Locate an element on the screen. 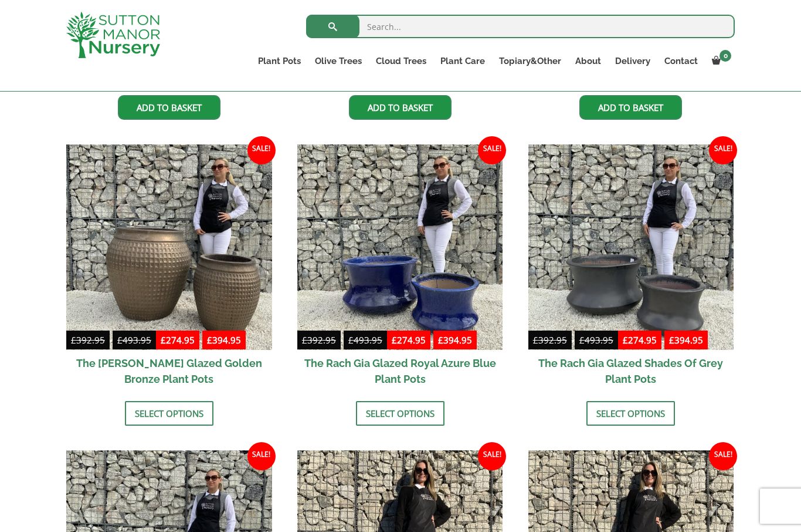 This screenshot has width=801, height=532. a: Select options for “The Rach Gia Glazed Royal Azure Blue Plant Pots” is located at coordinates (400, 413).